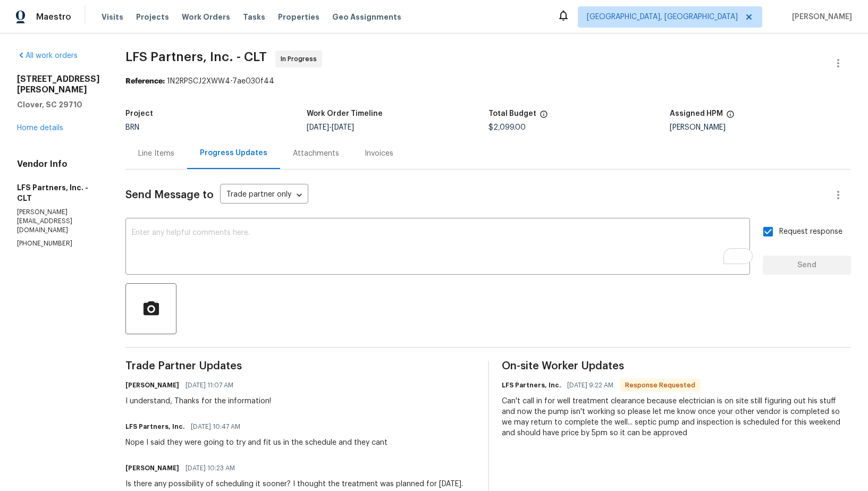 This screenshot has height=491, width=868. I want to click on h5: Clover, SC 29710, so click(58, 105).